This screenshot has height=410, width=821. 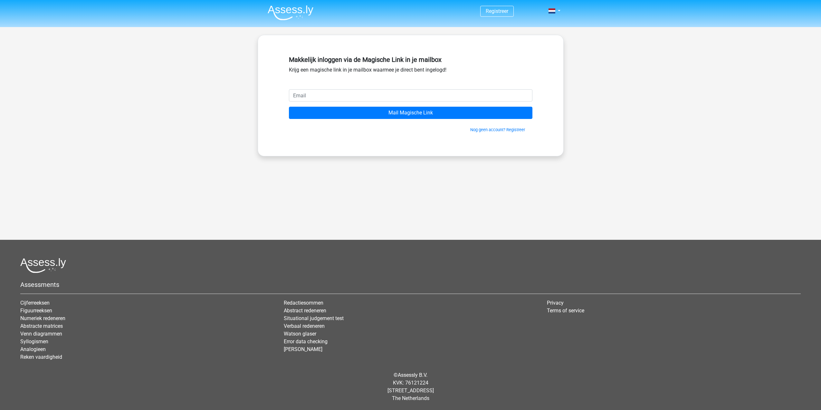 What do you see at coordinates (304, 326) in the screenshot?
I see `a: Verbaal redeneren` at bounding box center [304, 326].